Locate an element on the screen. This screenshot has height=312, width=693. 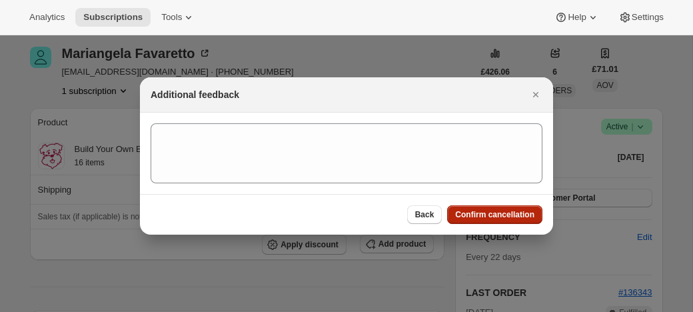
button: Tools is located at coordinates (178, 17).